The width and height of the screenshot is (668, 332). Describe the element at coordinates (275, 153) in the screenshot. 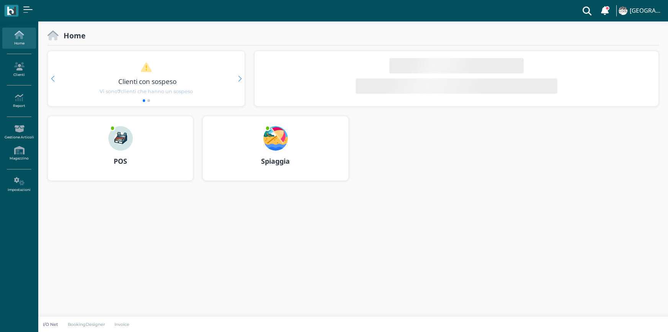

I see `a: ... Spiaggia` at that location.